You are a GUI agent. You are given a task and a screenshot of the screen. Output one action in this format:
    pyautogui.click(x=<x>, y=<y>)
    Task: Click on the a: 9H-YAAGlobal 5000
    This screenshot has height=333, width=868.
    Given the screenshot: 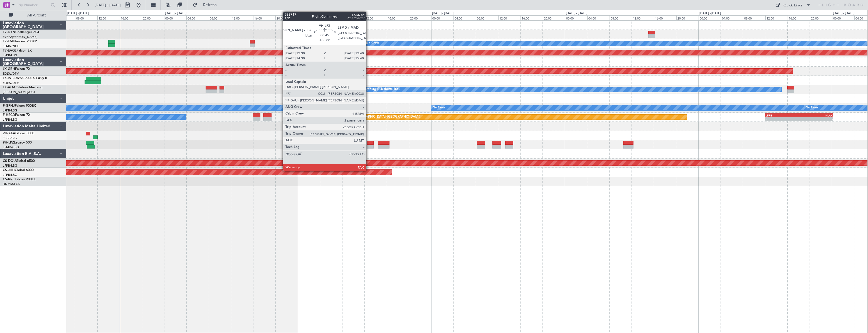 What is the action you would take?
    pyautogui.click(x=19, y=133)
    